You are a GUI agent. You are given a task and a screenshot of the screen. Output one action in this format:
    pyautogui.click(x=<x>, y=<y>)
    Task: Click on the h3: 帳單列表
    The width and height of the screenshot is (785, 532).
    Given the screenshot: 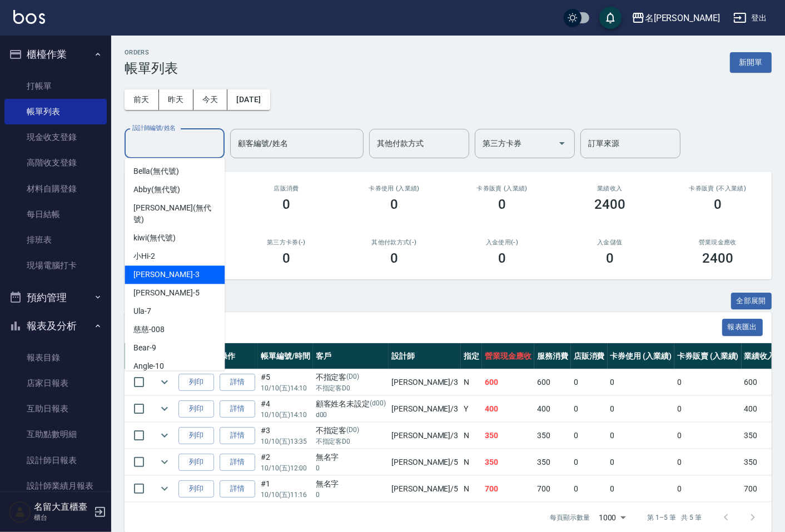 What is the action you would take?
    pyautogui.click(x=151, y=68)
    